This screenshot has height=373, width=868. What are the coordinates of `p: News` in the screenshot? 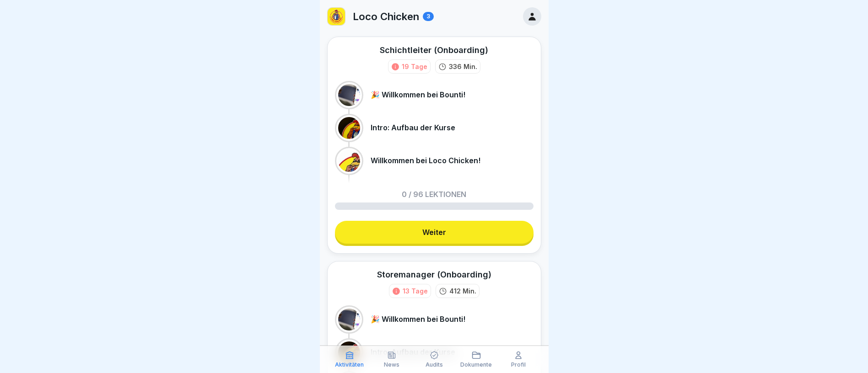 It's located at (392, 365).